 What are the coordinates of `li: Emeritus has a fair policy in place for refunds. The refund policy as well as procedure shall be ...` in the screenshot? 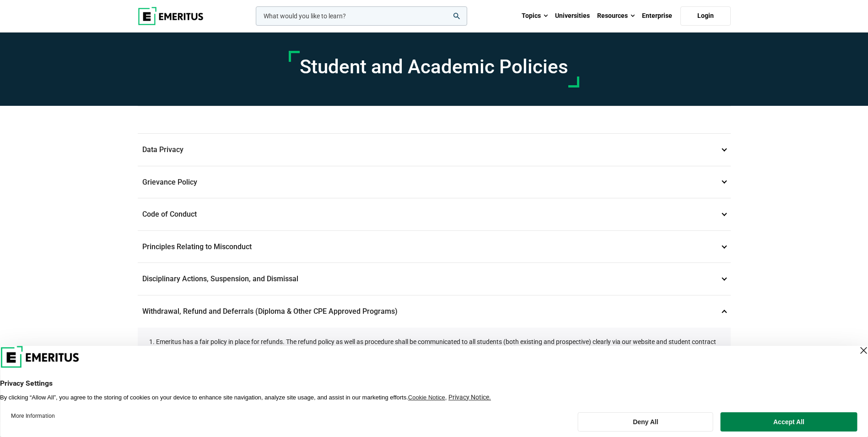 It's located at (439, 352).